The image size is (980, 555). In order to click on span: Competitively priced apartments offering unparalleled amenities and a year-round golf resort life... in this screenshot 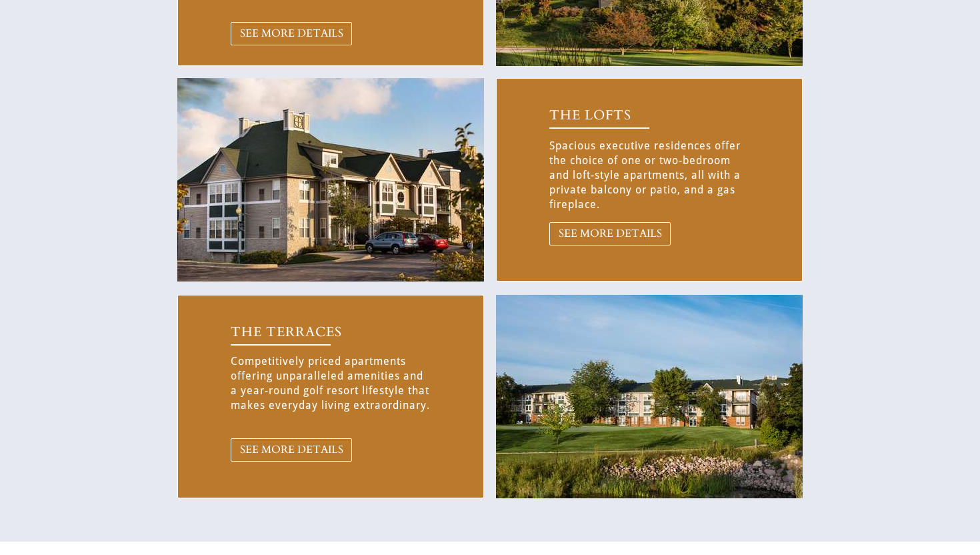, I will do `click(330, 383)`.